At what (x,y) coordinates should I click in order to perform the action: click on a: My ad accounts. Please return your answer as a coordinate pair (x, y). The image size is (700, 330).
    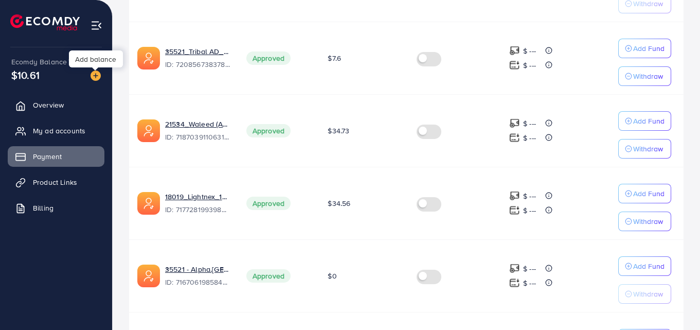
    Looking at the image, I should click on (56, 131).